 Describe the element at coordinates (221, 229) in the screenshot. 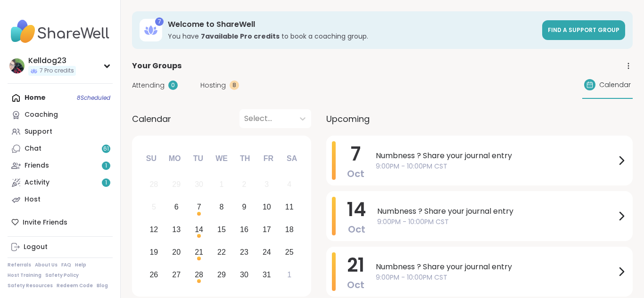

I see `div: 15` at that location.